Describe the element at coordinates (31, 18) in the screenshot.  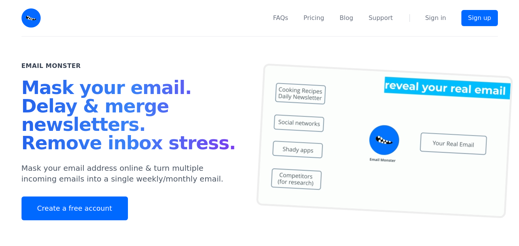
I see `img: Email Monster` at that location.